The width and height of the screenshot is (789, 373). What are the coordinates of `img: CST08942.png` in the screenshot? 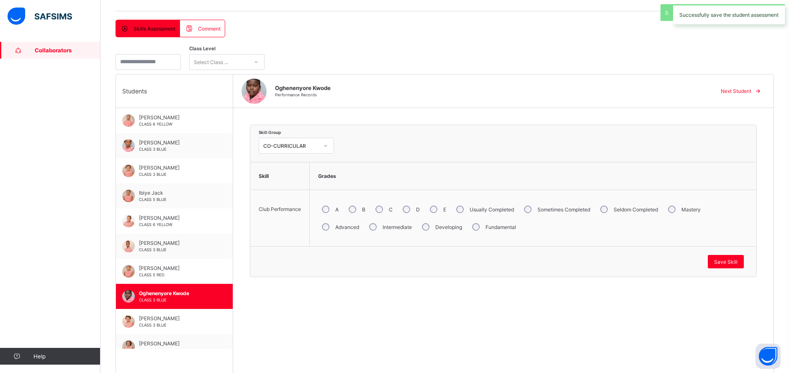 It's located at (129, 146).